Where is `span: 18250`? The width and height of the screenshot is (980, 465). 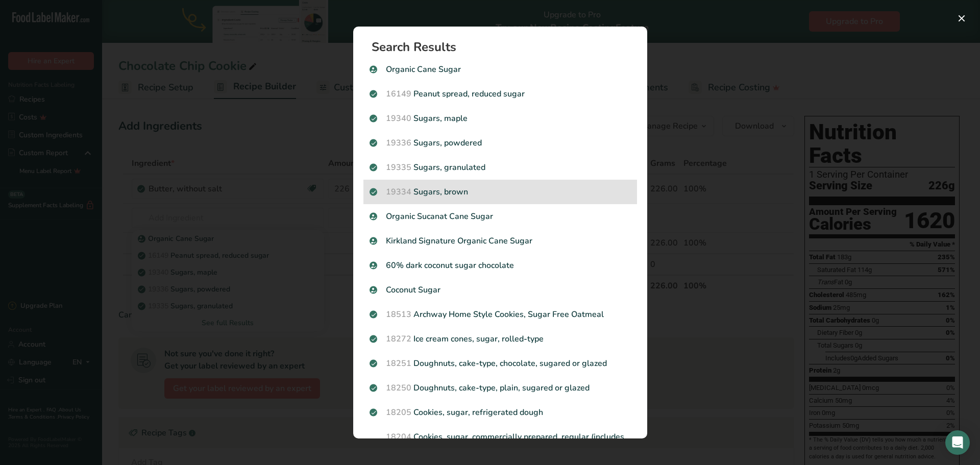 span: 18250 is located at coordinates (399, 388).